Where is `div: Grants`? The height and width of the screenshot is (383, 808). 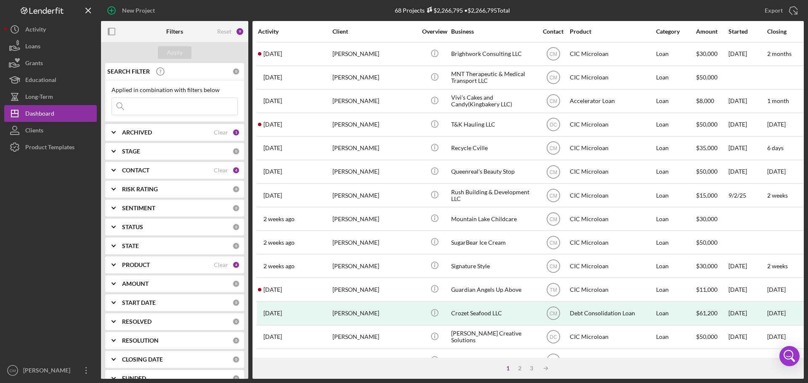
div: Grants is located at coordinates (34, 64).